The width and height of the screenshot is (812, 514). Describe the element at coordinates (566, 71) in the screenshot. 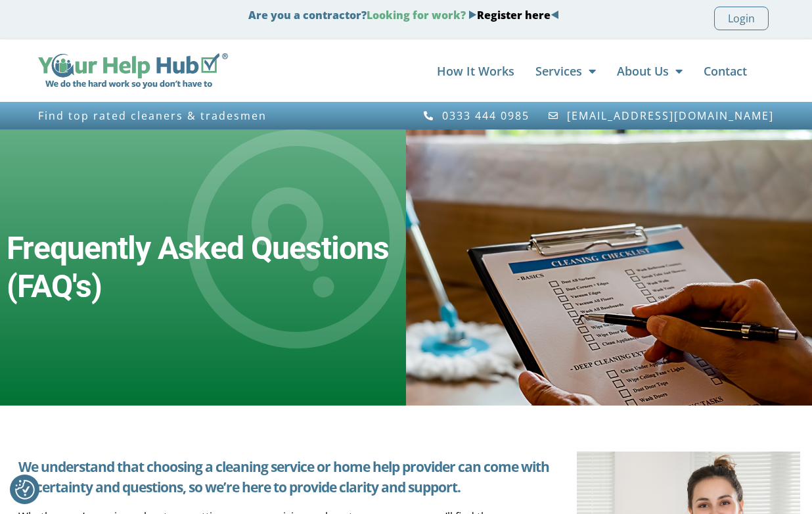

I see `a: Services` at that location.